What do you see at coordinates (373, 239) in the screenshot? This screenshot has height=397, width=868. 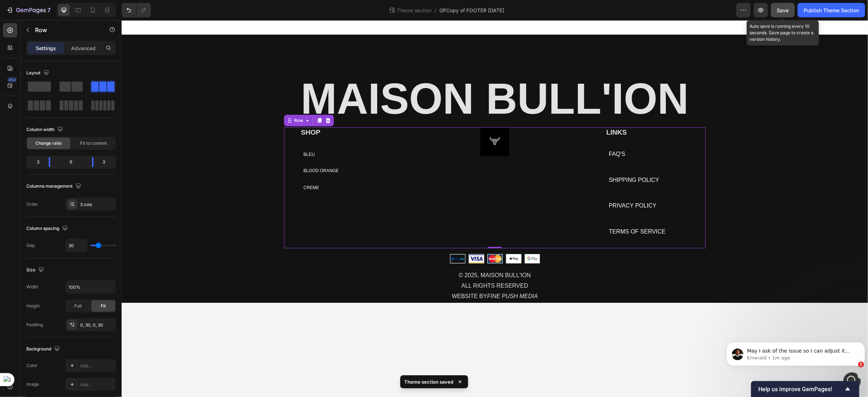 I see `img: Alt Image` at bounding box center [373, 239].